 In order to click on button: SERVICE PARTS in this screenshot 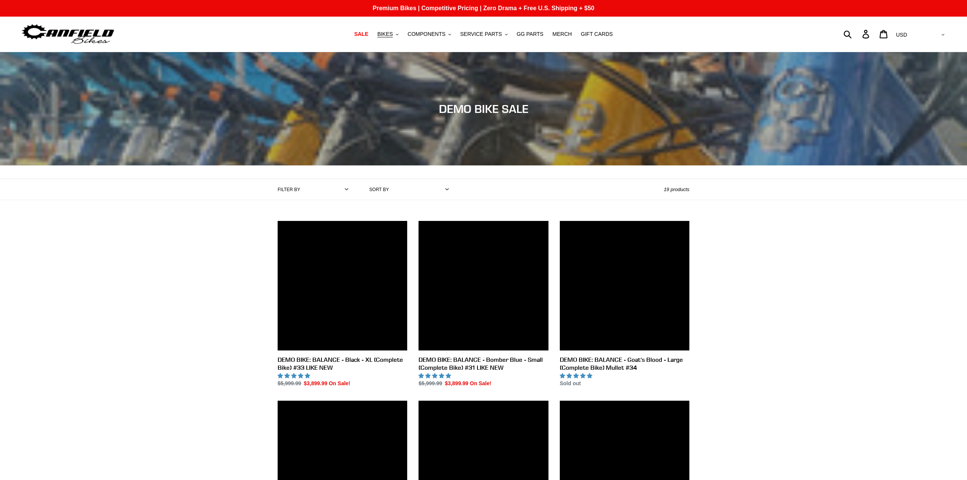, I will do `click(483, 34)`.